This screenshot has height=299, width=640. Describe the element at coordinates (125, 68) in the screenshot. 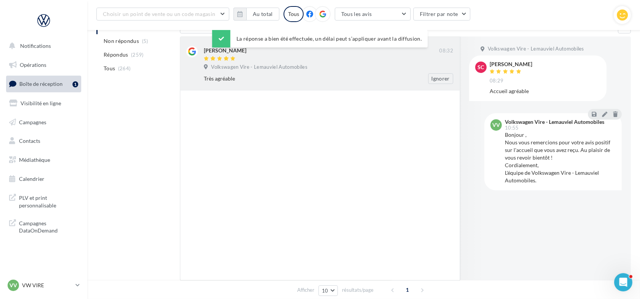

I see `span: (264)` at that location.